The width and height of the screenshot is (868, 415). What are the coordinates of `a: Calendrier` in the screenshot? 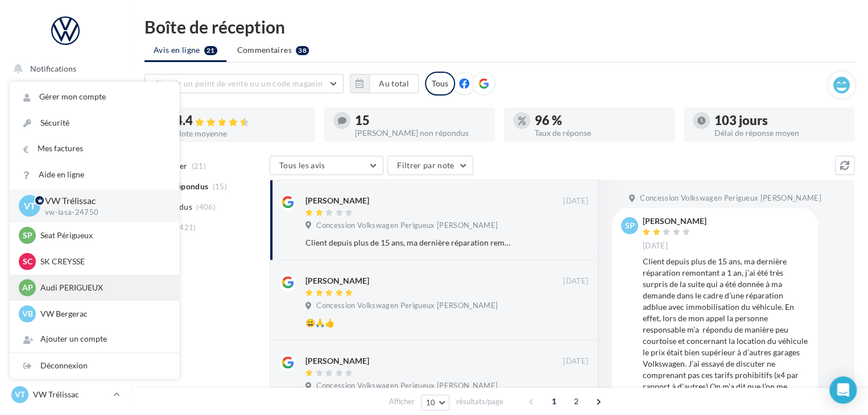 It's located at (65, 268).